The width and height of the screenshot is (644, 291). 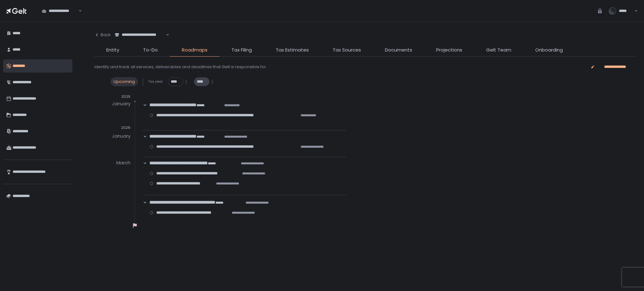 I want to click on span: Tax Sources, so click(x=347, y=50).